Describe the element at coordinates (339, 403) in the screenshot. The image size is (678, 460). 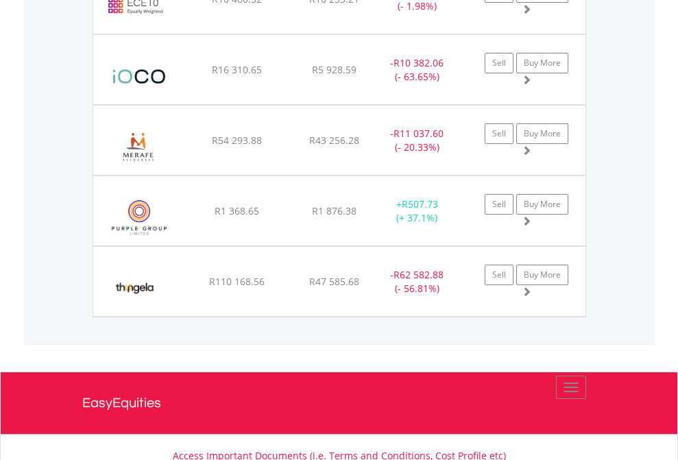
I see `div: EasyEquities` at that location.